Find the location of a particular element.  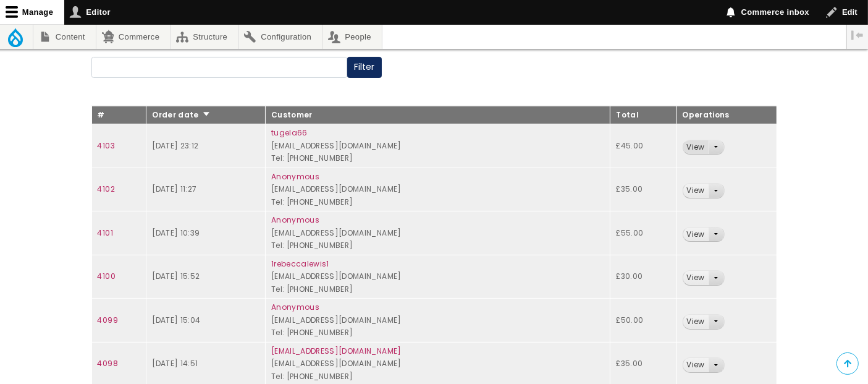

a: Commerce is located at coordinates (133, 36).